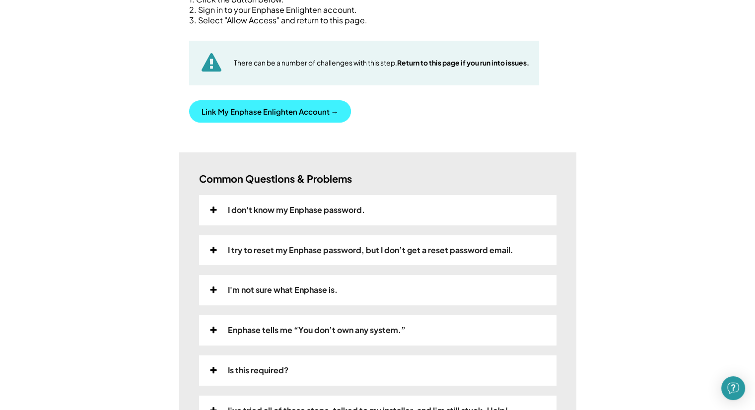  What do you see at coordinates (270, 111) in the screenshot?
I see `button: Link My Enphase Enlighten Account →` at bounding box center [270, 111].